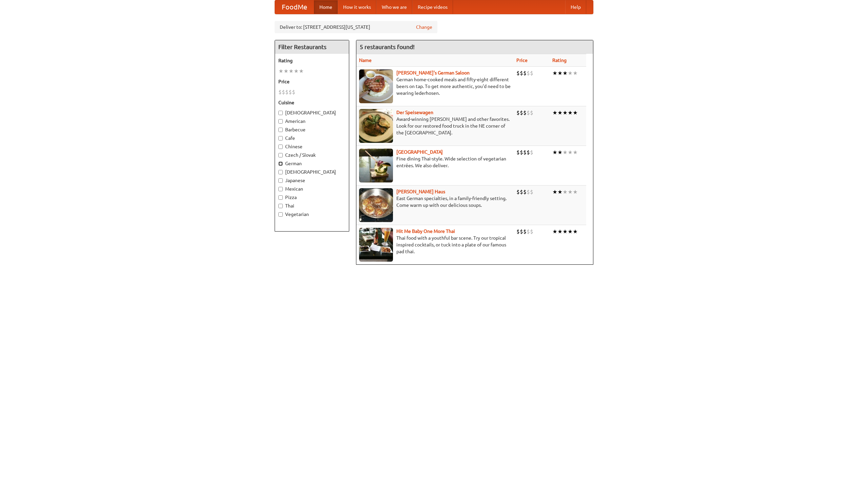 This screenshot has width=868, height=479. What do you see at coordinates (312, 122) in the screenshot?
I see `label: American` at bounding box center [312, 122].